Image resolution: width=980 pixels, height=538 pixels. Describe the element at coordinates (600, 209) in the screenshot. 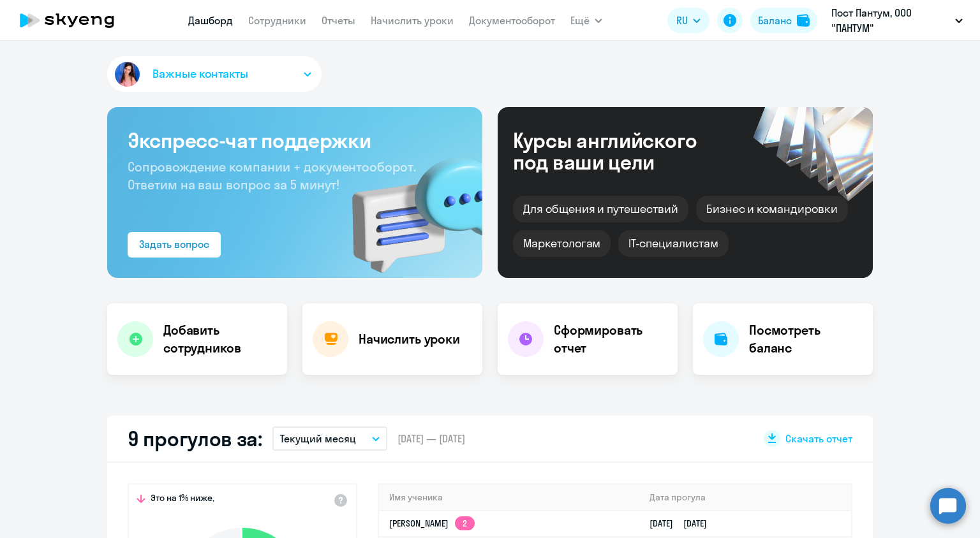

I see `div: Для общения и путешествий` at that location.